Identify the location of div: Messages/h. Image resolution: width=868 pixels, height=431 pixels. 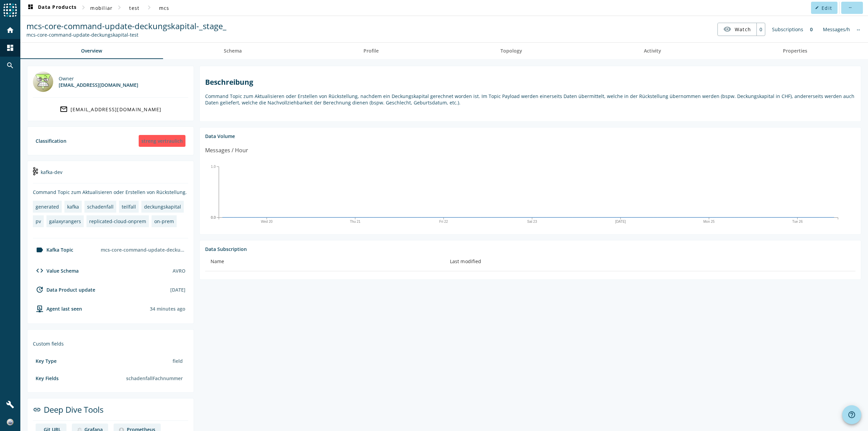
(836, 29).